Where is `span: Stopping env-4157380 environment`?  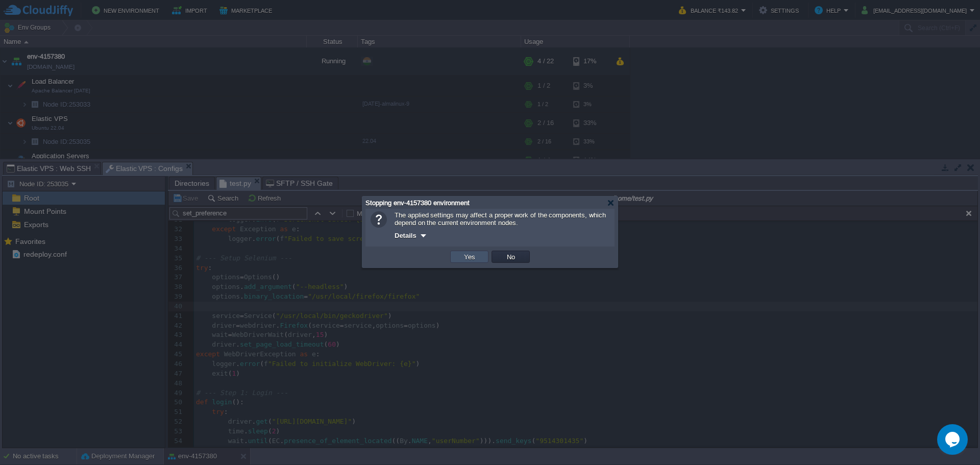
span: Stopping env-4157380 environment is located at coordinates (417, 203).